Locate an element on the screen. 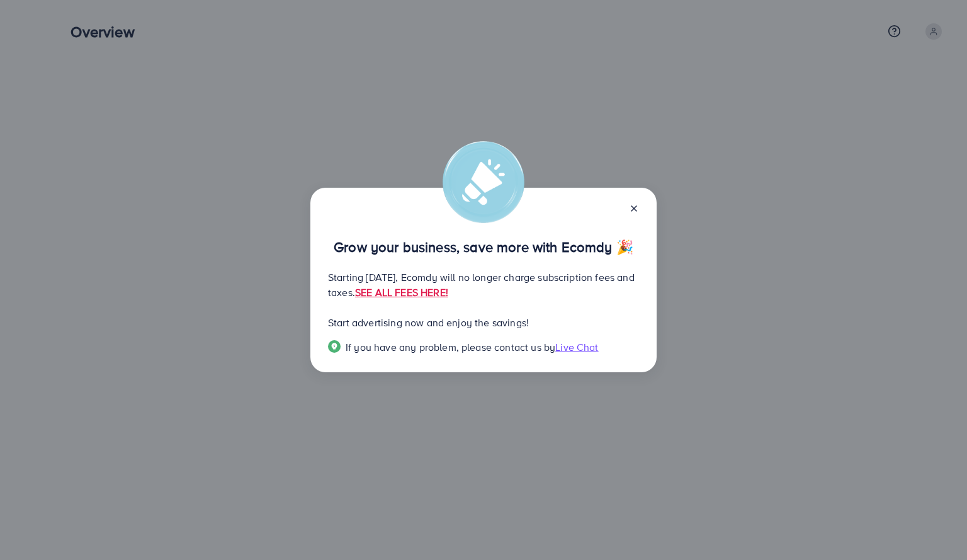 This screenshot has height=560, width=967. span: If you have any problem, please contact us by is located at coordinates (450, 347).